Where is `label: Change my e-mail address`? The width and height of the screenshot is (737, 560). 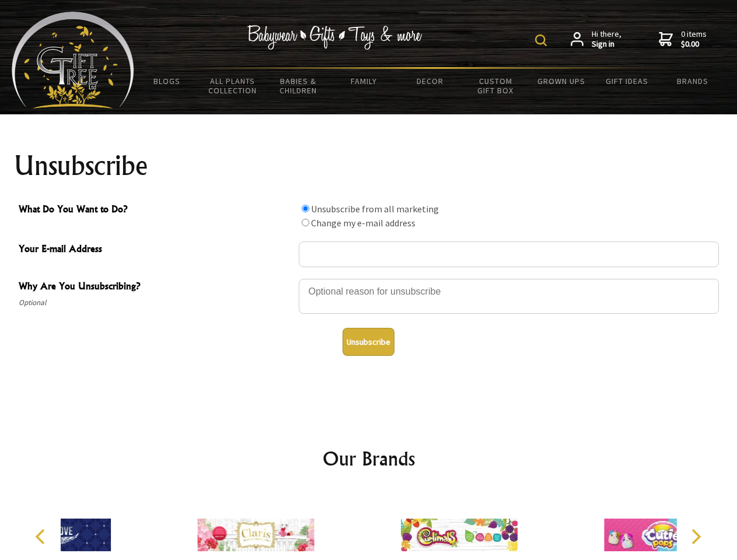
label: Change my e-mail address is located at coordinates (363, 223).